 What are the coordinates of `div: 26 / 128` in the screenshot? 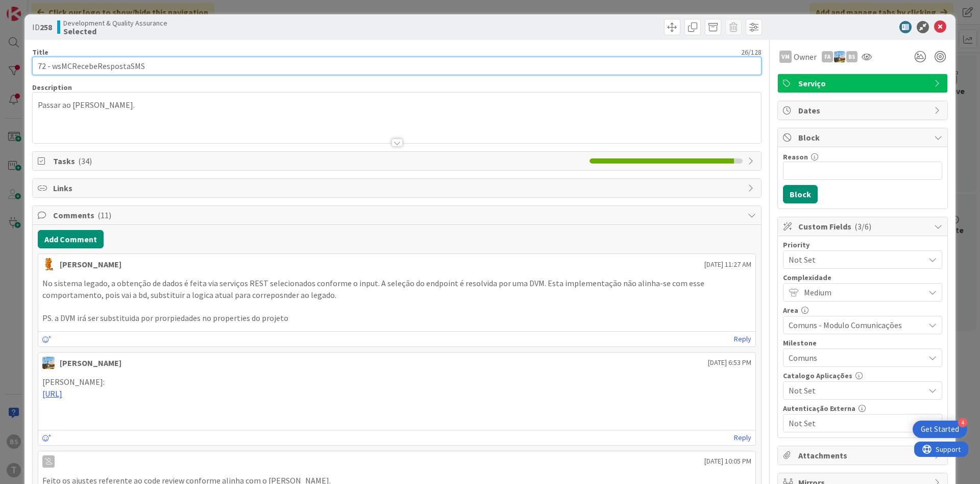 It's located at (406, 52).